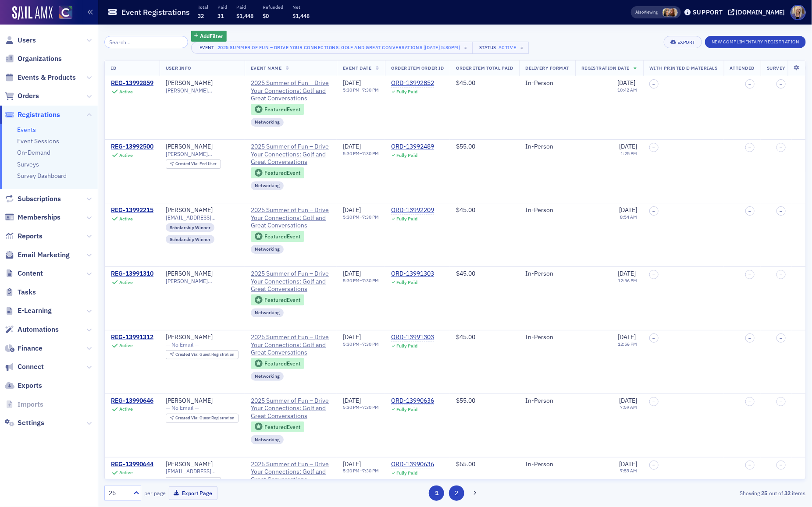 Image resolution: width=812 pixels, height=507 pixels. What do you see at coordinates (39, 115) in the screenshot?
I see `span: Registrations` at bounding box center [39, 115].